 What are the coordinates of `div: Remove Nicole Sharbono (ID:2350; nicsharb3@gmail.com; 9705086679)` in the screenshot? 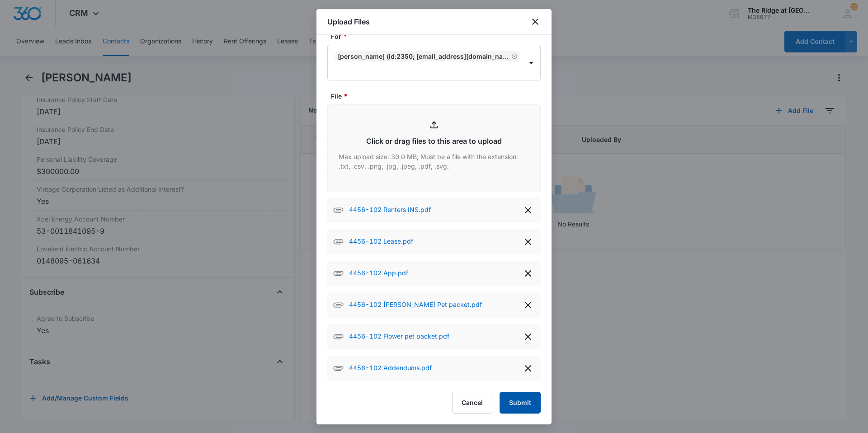 It's located at (514, 56).